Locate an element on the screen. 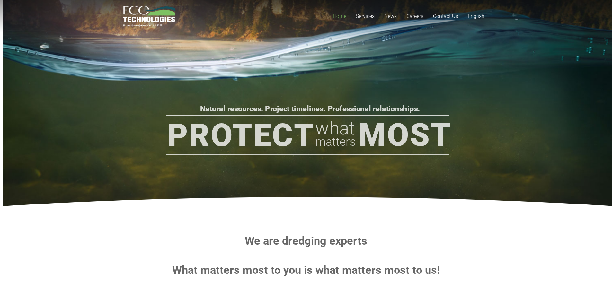 This screenshot has width=612, height=295. span: English is located at coordinates (476, 16).